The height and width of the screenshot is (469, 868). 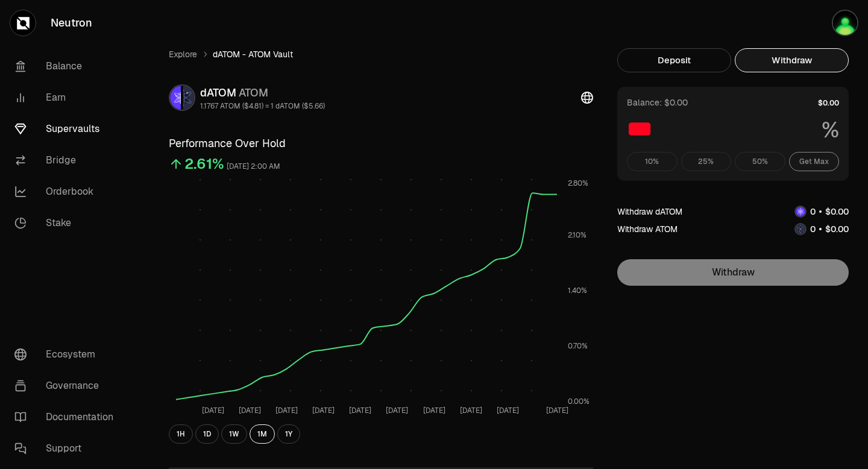 I want to click on div: Balance: $0.00, so click(x=657, y=103).